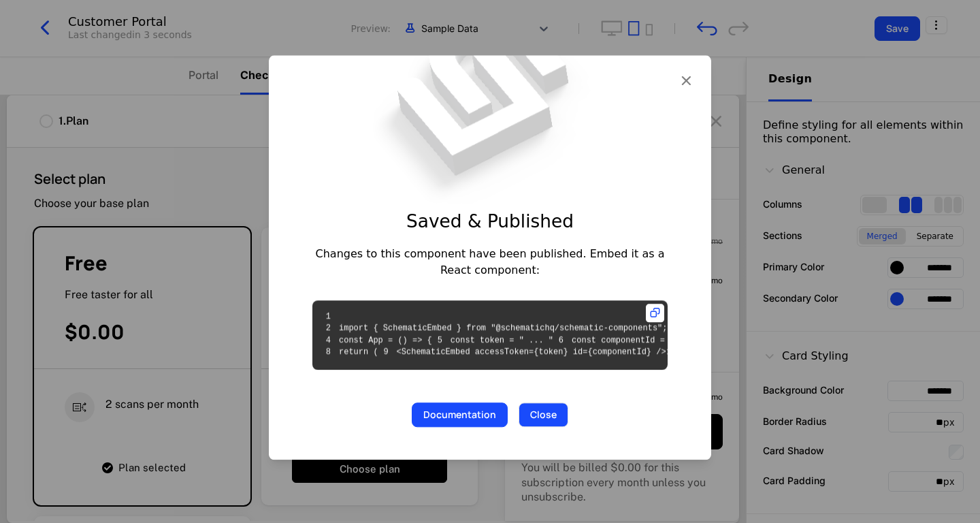  I want to click on code: import { SchematicEmbed } from "@schematichq/schematic-components"; const App = () => { const tok..., so click(549, 334).